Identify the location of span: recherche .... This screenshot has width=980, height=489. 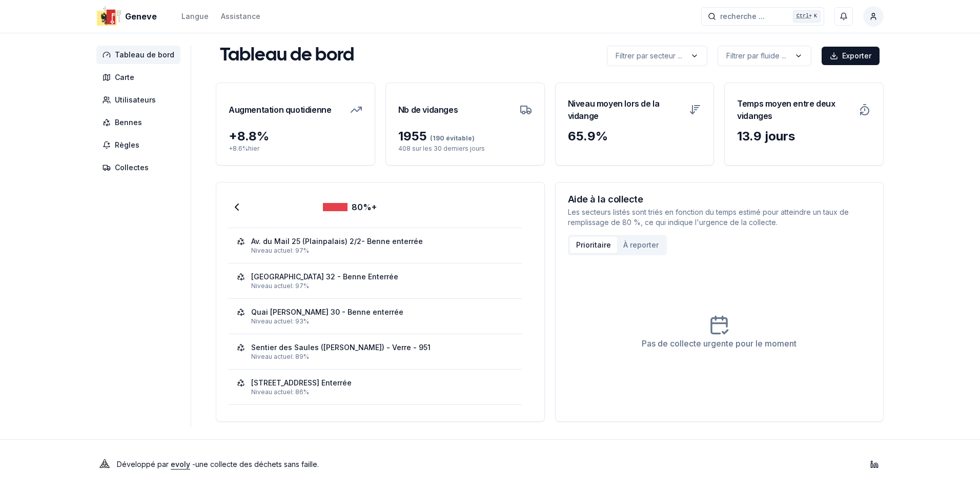
(742, 17).